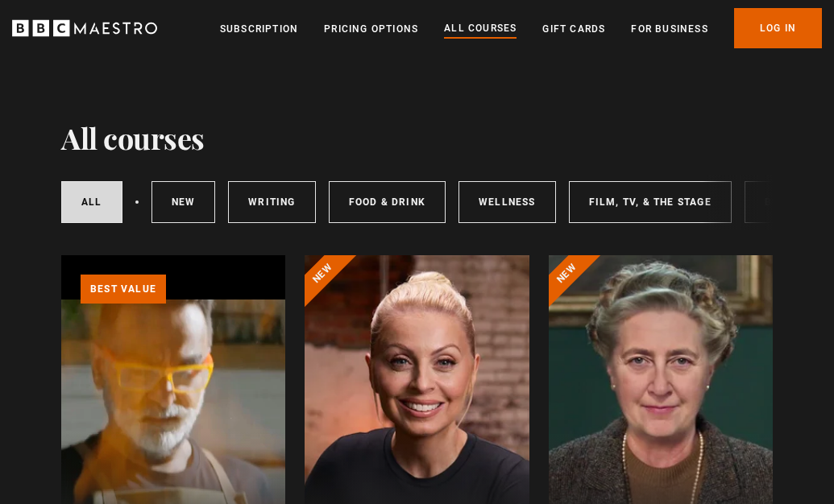  What do you see at coordinates (272, 202) in the screenshot?
I see `a: Writing` at bounding box center [272, 202].